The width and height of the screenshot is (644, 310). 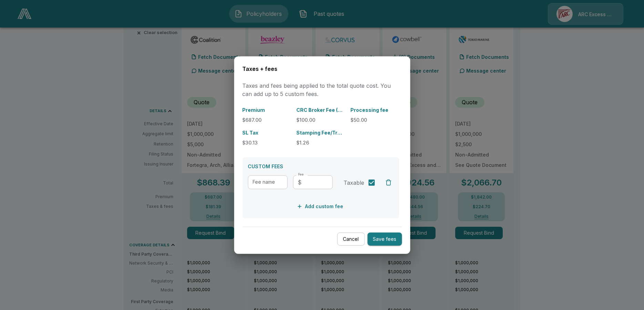 I want to click on p: SL Tax, so click(x=266, y=133).